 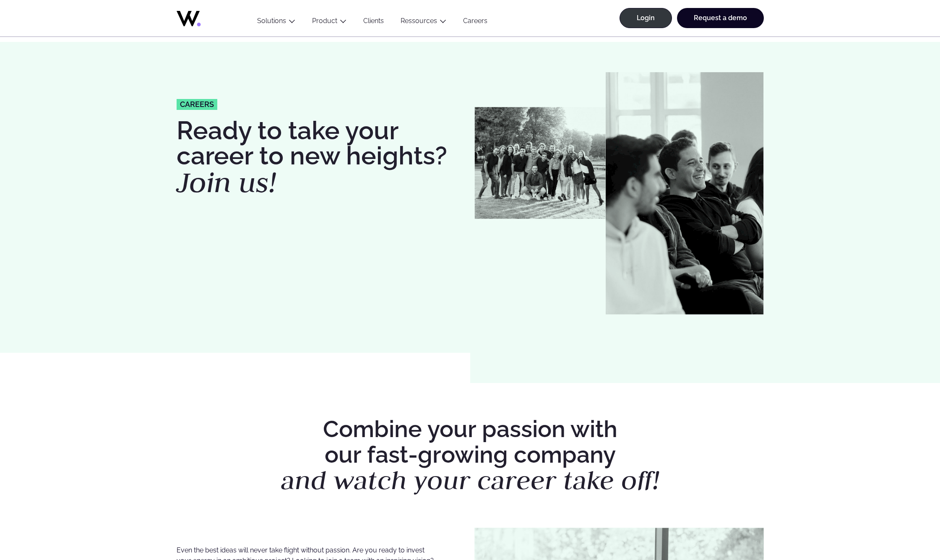 What do you see at coordinates (540, 163) in the screenshot?
I see `img: Whozzies-Team-Revenue` at bounding box center [540, 163].